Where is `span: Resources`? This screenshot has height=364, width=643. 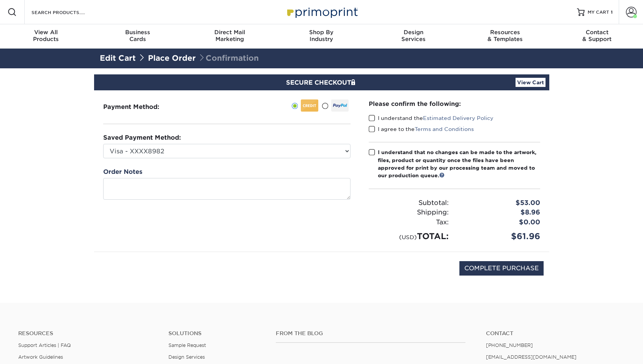
span: Resources is located at coordinates (506, 32).